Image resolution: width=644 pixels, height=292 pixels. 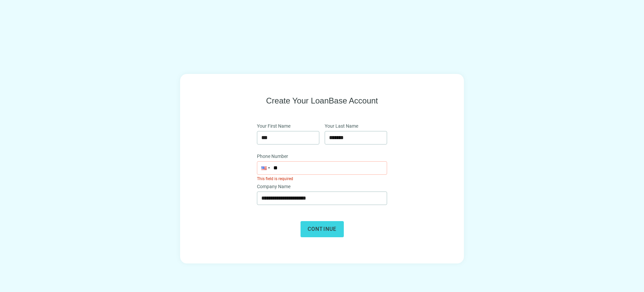 What do you see at coordinates (276, 186) in the screenshot?
I see `label: Company Name` at bounding box center [276, 186].